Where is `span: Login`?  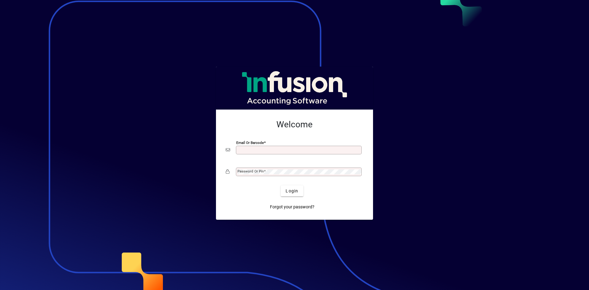 span: Login is located at coordinates (292, 191).